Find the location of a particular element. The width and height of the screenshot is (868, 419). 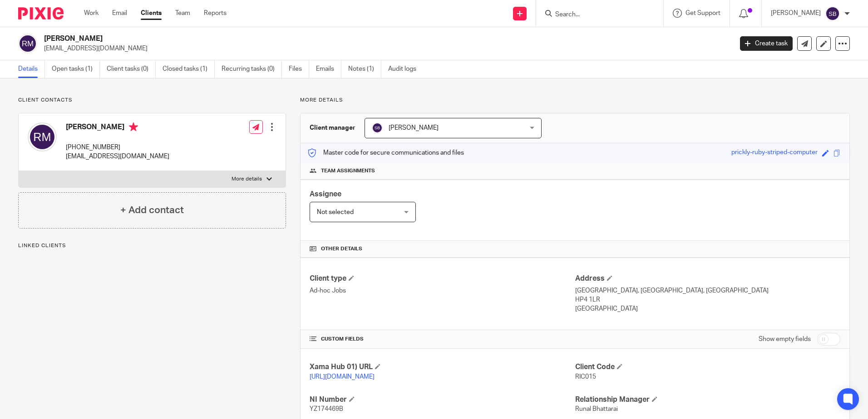

a: Notes (1) is located at coordinates (364, 69).